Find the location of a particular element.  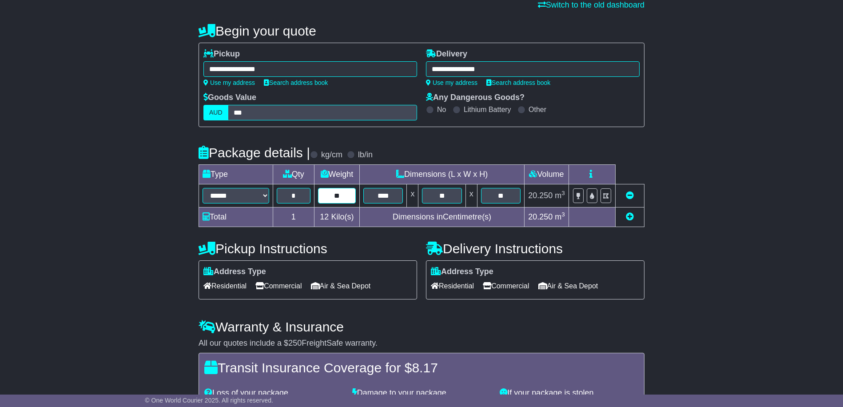

a: Switch to the old dashboard is located at coordinates (591, 5).